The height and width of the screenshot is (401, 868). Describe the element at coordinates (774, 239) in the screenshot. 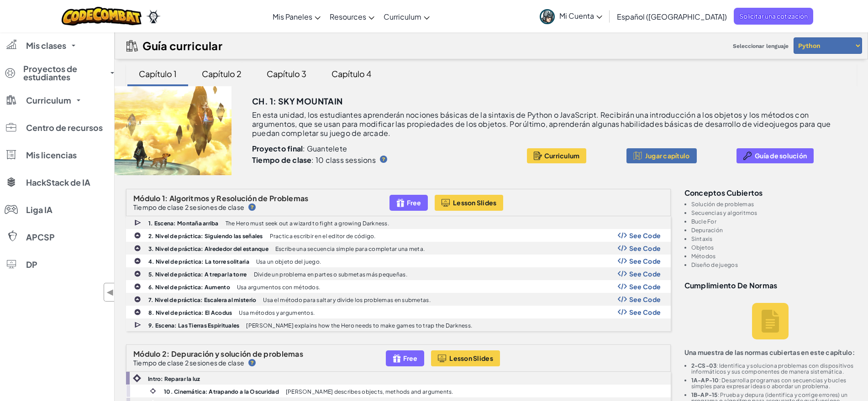

I see `li: Sintaxis` at that location.